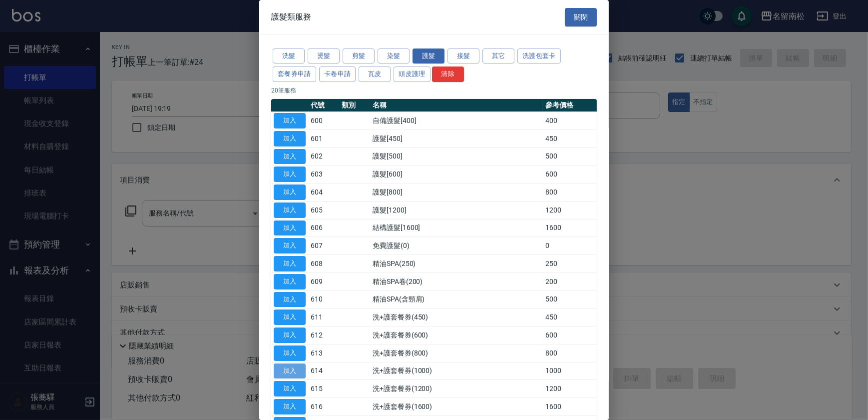  I want to click on button: 洗髮, so click(289, 56).